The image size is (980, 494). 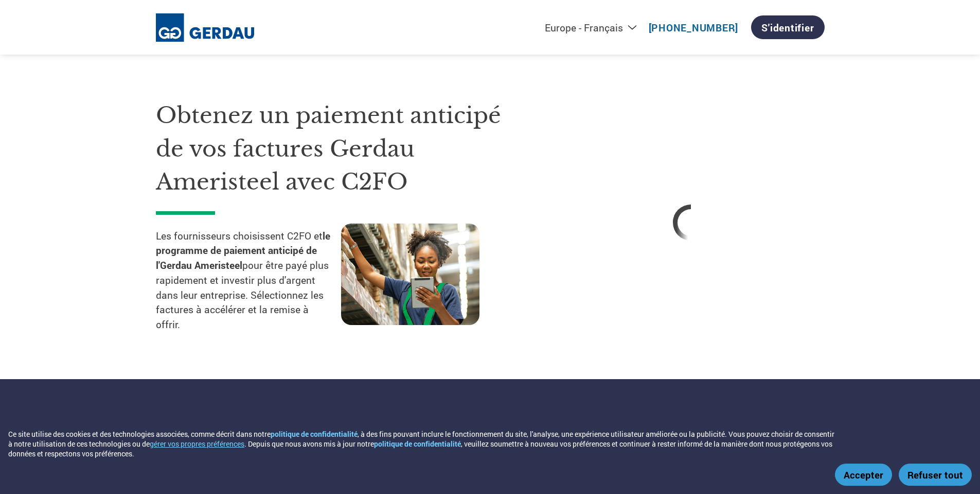 I want to click on a: S'identifier, so click(x=788, y=27).